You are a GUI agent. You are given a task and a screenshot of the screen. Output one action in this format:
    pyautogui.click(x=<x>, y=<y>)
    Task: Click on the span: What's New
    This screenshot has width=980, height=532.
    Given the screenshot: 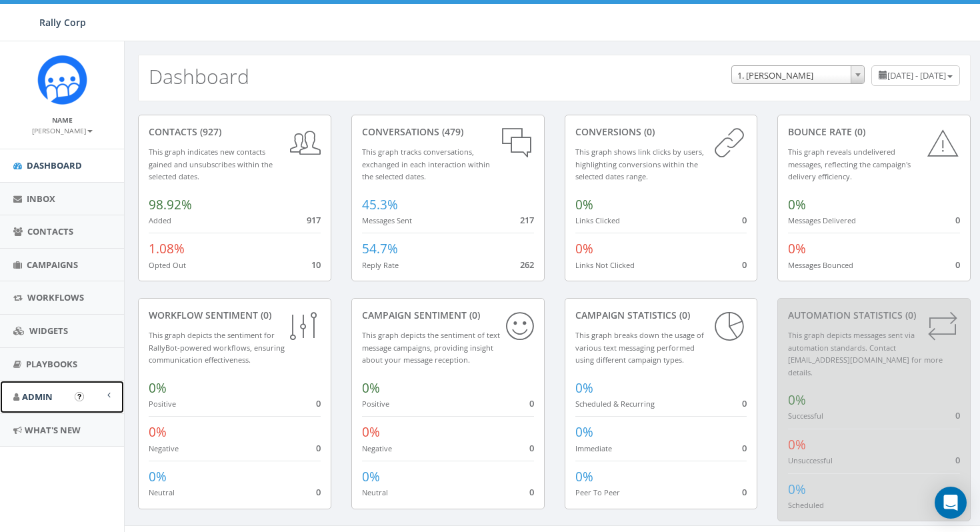 What is the action you would take?
    pyautogui.click(x=52, y=430)
    